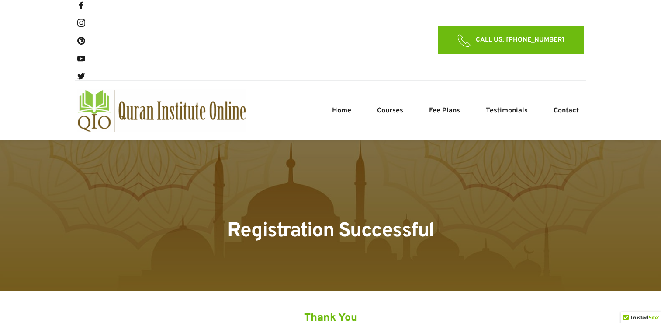 The height and width of the screenshot is (323, 661). What do you see at coordinates (567, 111) in the screenshot?
I see `span: Contact` at bounding box center [567, 111].